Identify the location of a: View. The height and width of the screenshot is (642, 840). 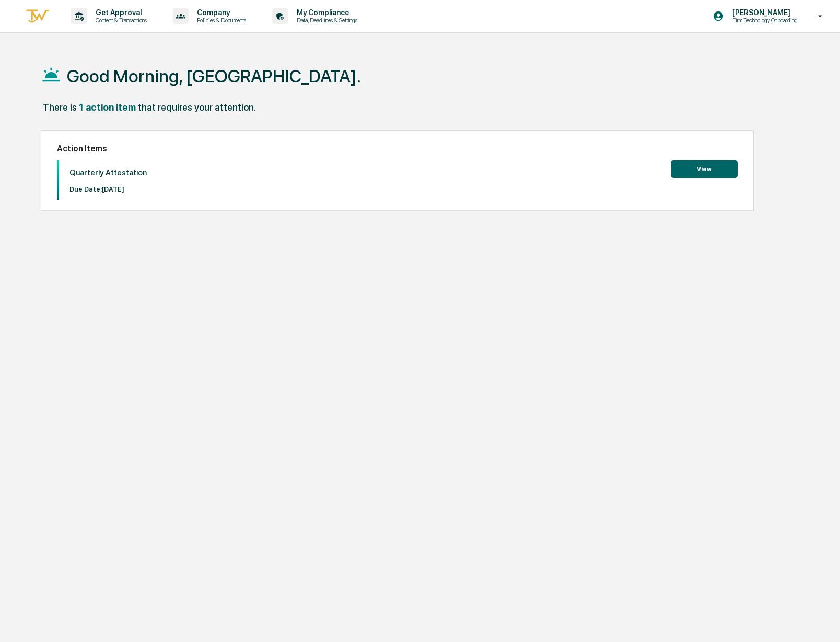
(704, 168).